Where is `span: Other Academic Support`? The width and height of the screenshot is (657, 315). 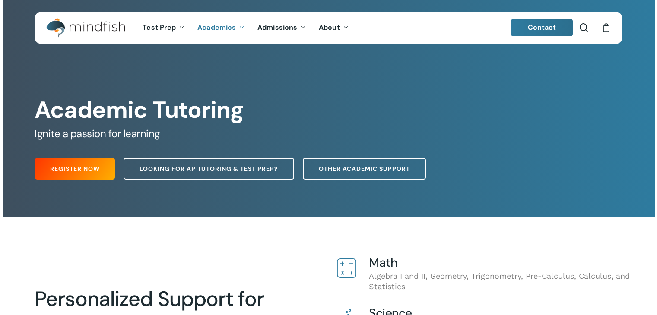 span: Other Academic Support is located at coordinates (364, 169).